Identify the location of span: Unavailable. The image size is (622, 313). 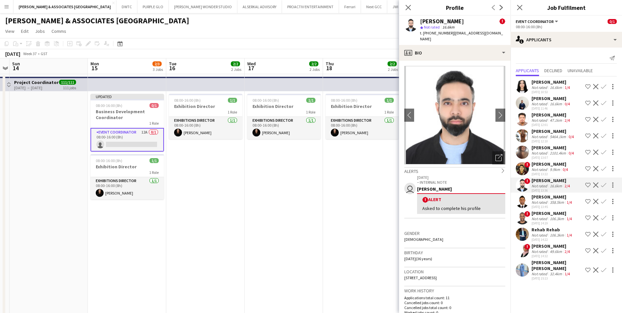
(580, 70).